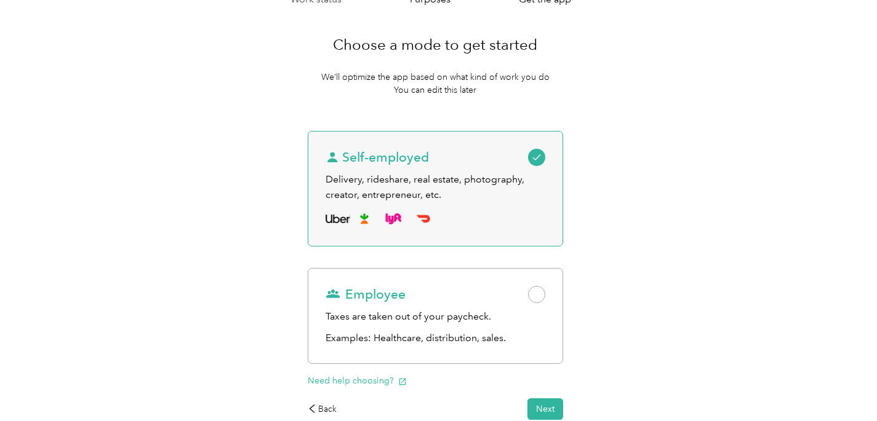 The height and width of the screenshot is (421, 877). What do you see at coordinates (435, 77) in the screenshot?
I see `p: We’ll optimize the app based on what kind of work you do` at bounding box center [435, 77].